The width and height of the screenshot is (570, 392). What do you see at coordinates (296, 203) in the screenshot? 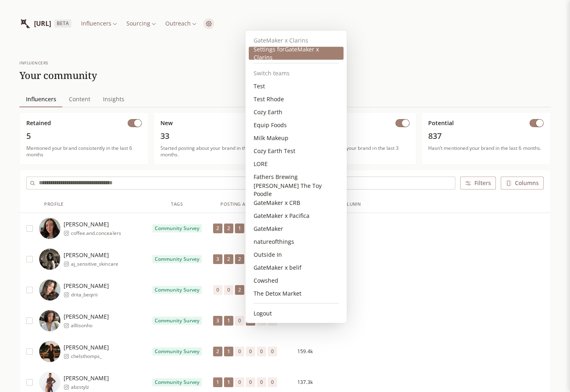
I see `div: GateMaker x CRB` at bounding box center [296, 203].